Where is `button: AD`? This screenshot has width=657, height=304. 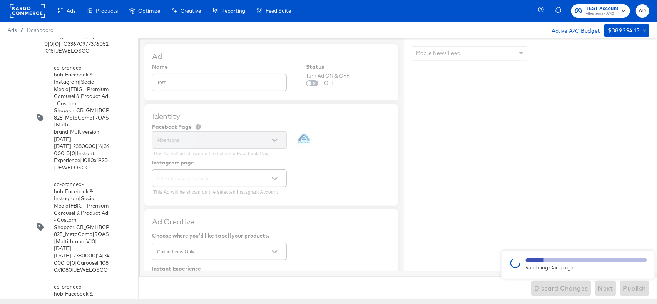 button: AD is located at coordinates (642, 11).